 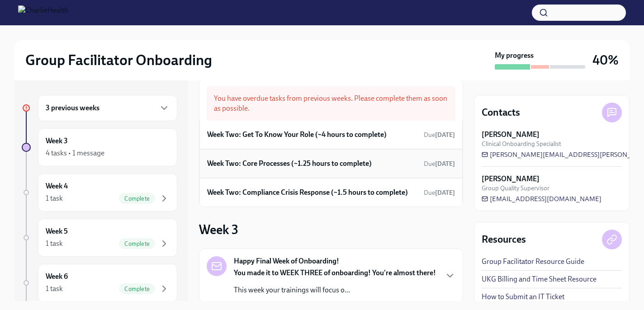 What do you see at coordinates (307, 193) in the screenshot?
I see `h6: Week Two: Compliance Crisis Response (~1.5 hours to complete)` at bounding box center [307, 193].